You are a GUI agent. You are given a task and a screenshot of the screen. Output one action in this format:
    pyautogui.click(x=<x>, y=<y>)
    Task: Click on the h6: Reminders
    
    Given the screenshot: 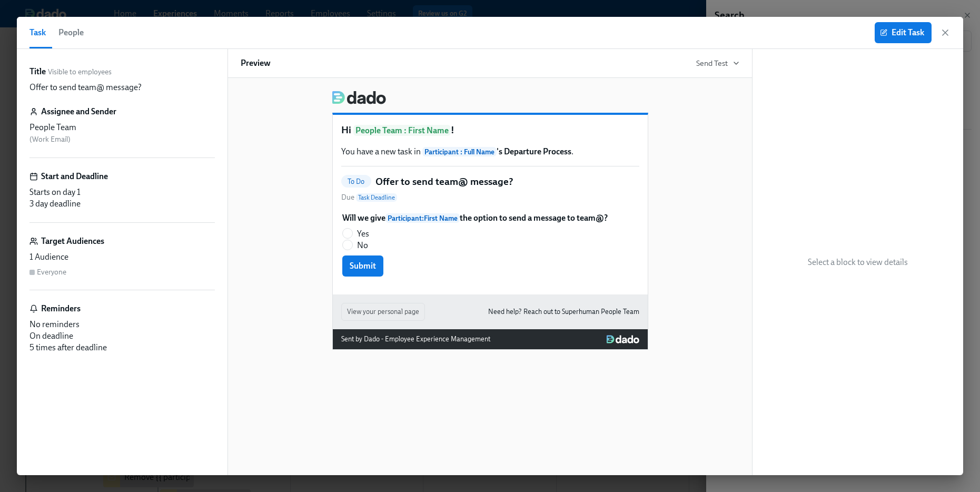 What is the action you would take?
    pyautogui.click(x=60, y=309)
    